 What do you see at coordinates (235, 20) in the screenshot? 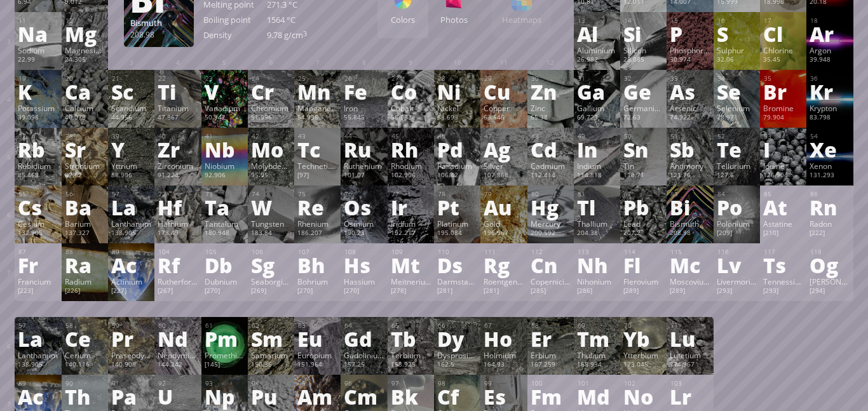
I see `div: Boiling point` at bounding box center [235, 20].